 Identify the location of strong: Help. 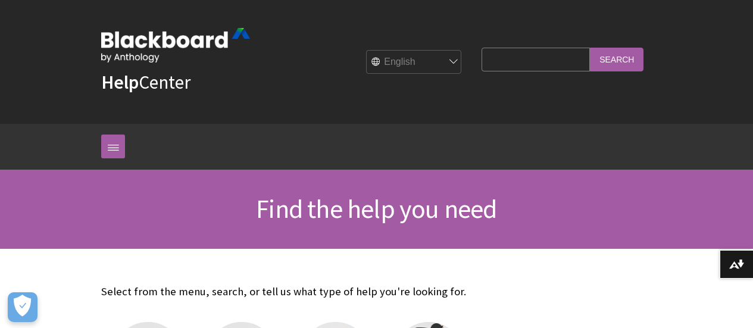
(120, 82).